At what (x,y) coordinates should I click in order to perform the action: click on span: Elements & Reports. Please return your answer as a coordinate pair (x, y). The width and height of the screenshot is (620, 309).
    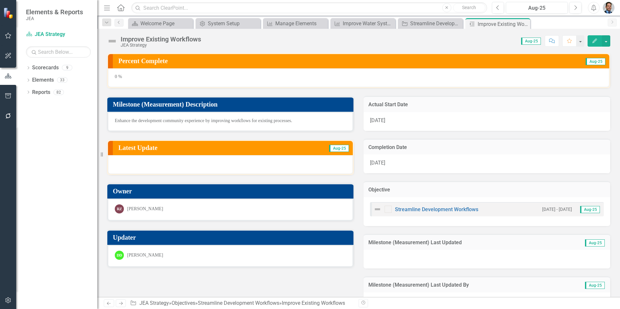
    Looking at the image, I should click on (54, 12).